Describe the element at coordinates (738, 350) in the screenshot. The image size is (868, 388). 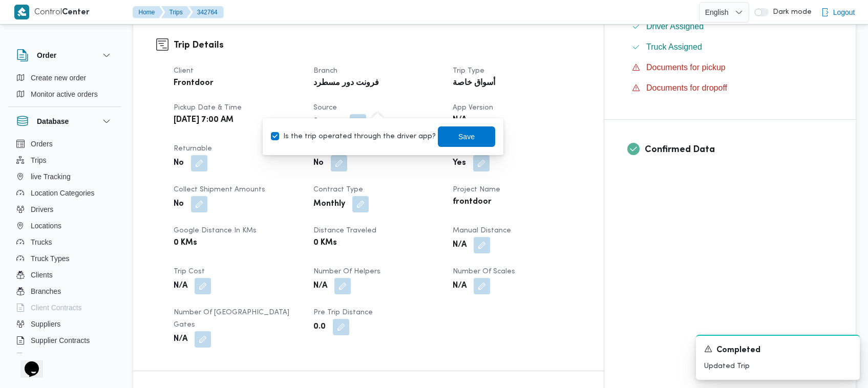
I see `span: Completed` at that location.